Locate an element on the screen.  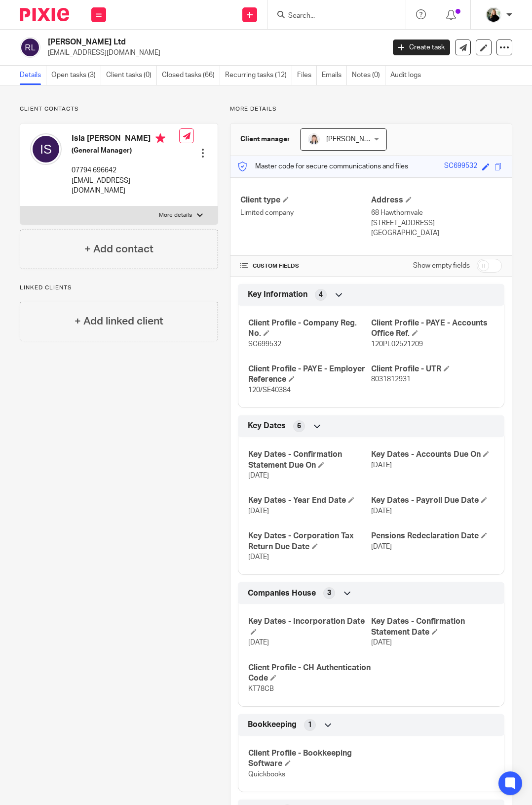
label: Show empty fields is located at coordinates (441, 266).